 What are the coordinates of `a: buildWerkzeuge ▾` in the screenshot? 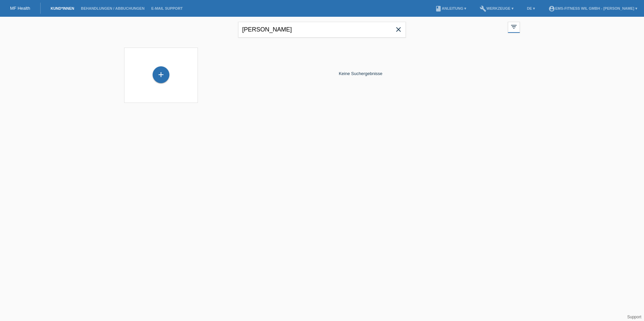 It's located at (496, 8).